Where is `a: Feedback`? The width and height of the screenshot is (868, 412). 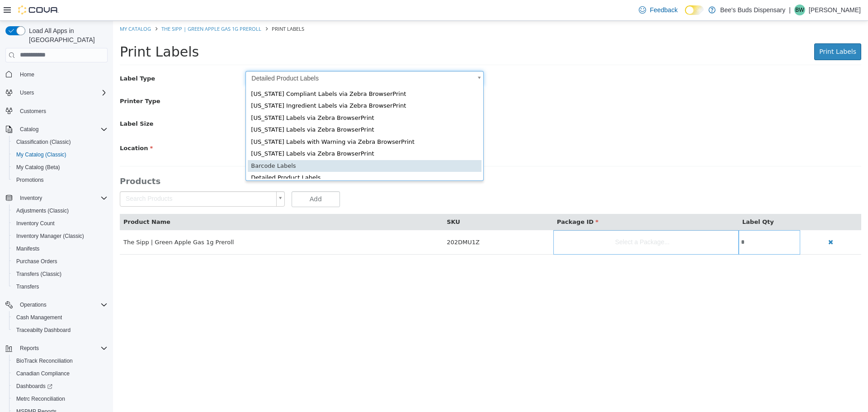
a: Feedback is located at coordinates (658, 10).